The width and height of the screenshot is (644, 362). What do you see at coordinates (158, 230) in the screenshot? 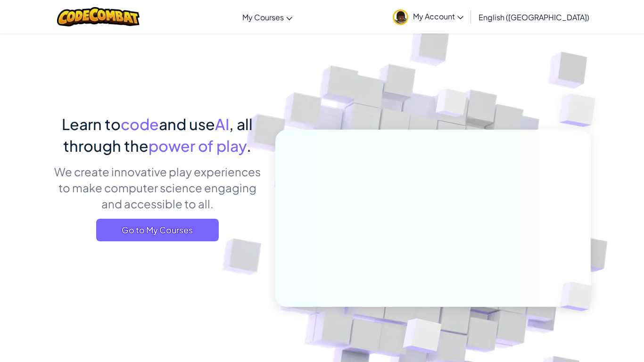
I see `a: Go to My Courses` at bounding box center [158, 230].